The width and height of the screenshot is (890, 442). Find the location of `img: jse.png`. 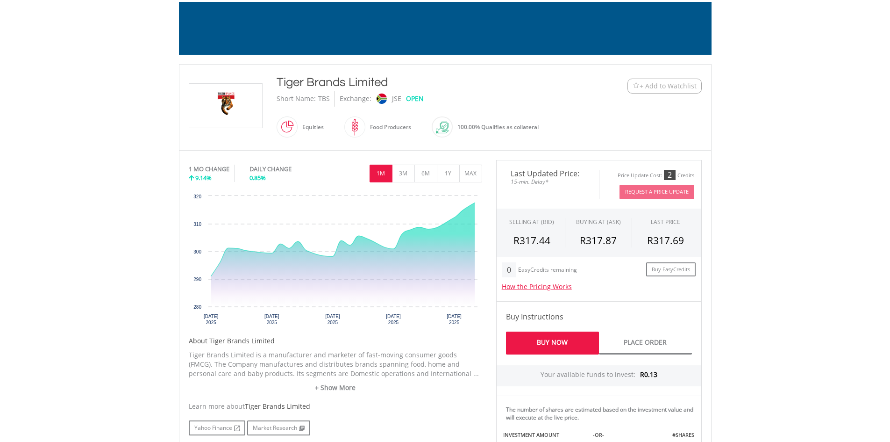

img: jse.png is located at coordinates (381, 99).